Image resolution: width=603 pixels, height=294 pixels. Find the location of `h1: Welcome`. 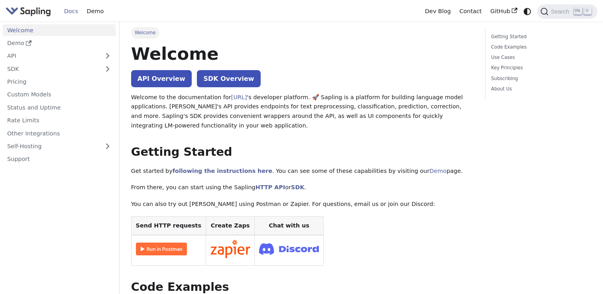

h1: Welcome is located at coordinates (302, 54).